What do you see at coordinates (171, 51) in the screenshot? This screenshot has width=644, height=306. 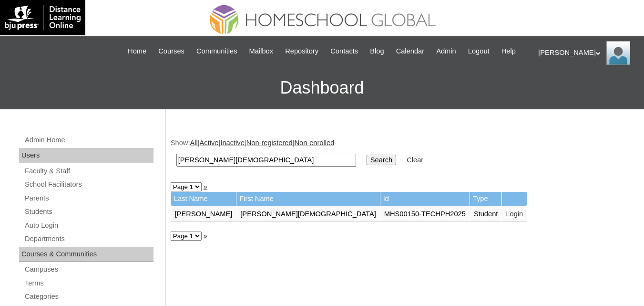 I see `span: Courses` at bounding box center [171, 51].